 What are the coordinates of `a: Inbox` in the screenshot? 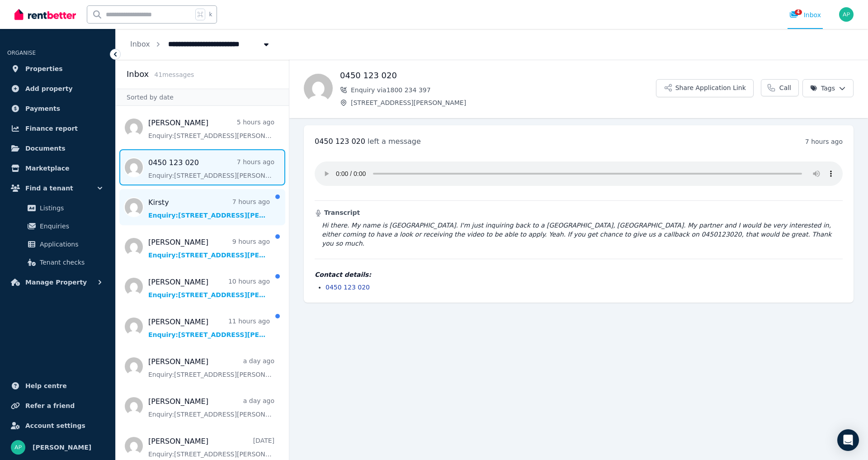 It's located at (140, 44).